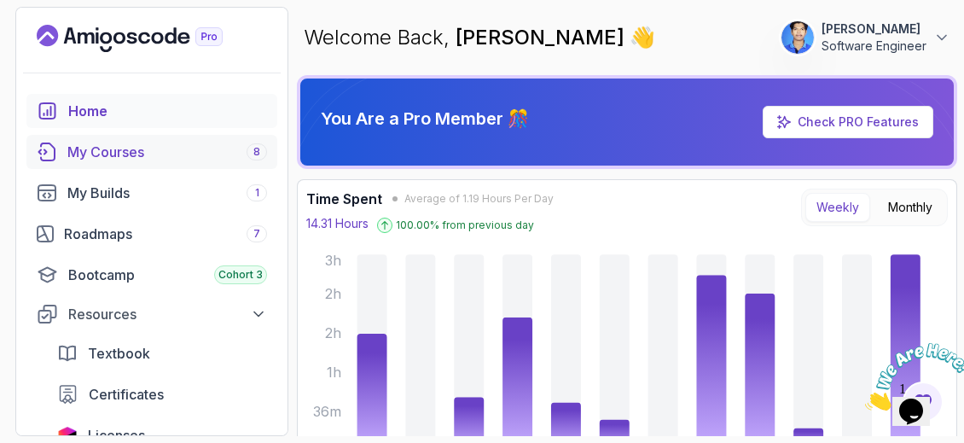 The width and height of the screenshot is (964, 443). I want to click on div: My Builds, so click(167, 193).